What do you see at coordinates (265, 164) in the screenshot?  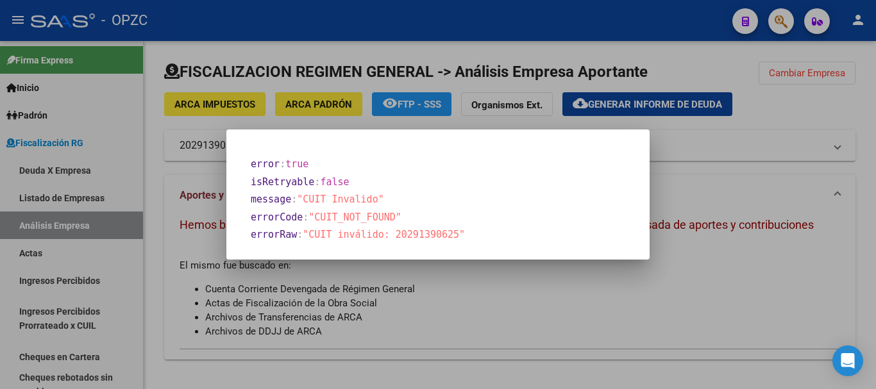 I see `span: error` at bounding box center [265, 164].